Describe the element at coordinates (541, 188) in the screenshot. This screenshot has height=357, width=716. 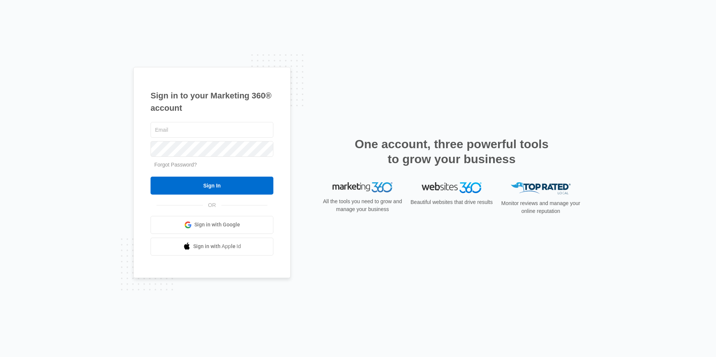
I see `img: Top Rated Local` at that location.